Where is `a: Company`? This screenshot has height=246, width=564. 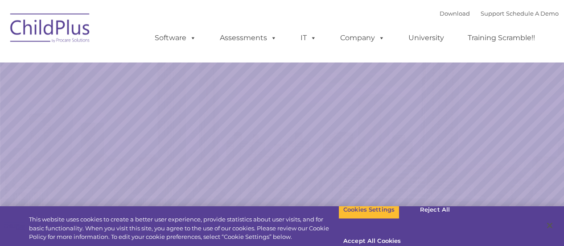
a: Company is located at coordinates (362, 38).